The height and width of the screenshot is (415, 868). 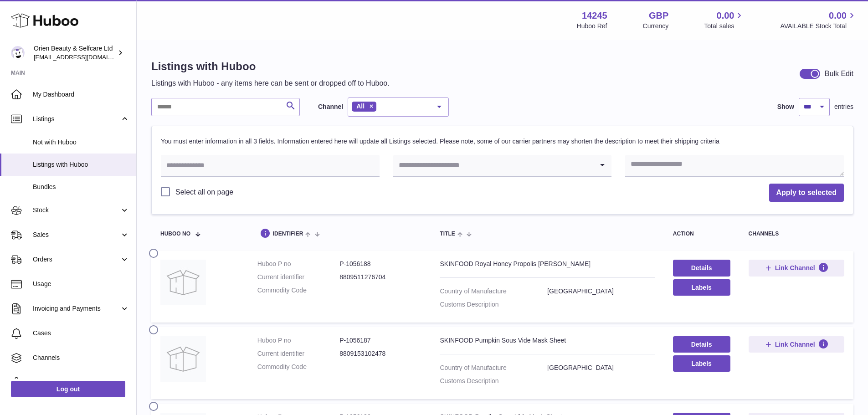 What do you see at coordinates (81, 284) in the screenshot?
I see `span: Usage` at bounding box center [81, 284].